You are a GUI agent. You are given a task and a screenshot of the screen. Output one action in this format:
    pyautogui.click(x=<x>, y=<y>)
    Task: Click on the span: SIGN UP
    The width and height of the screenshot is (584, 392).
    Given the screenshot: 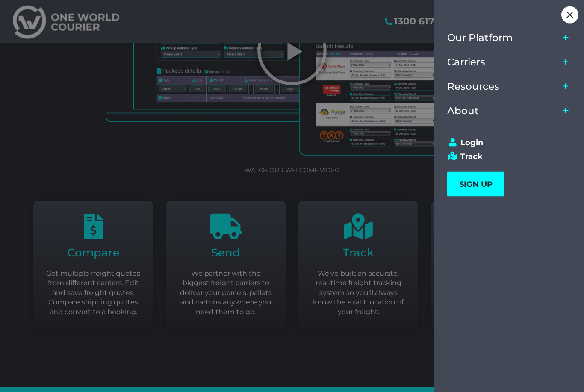 What is the action you would take?
    pyautogui.click(x=476, y=184)
    